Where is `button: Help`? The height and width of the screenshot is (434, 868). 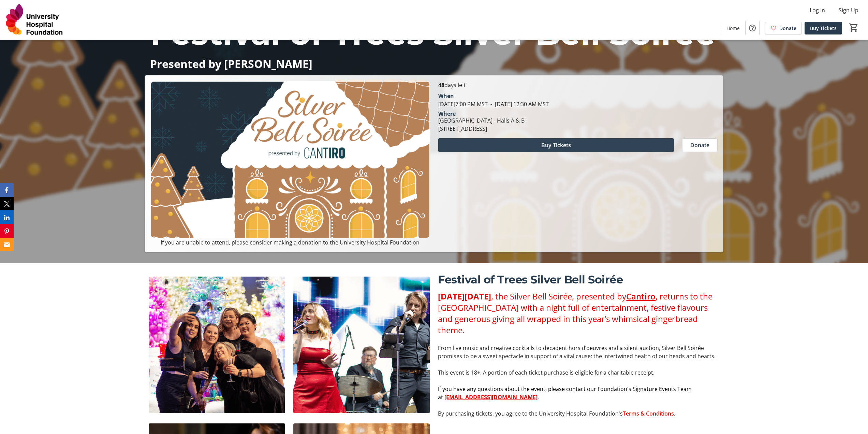 button: Help is located at coordinates (752, 28).